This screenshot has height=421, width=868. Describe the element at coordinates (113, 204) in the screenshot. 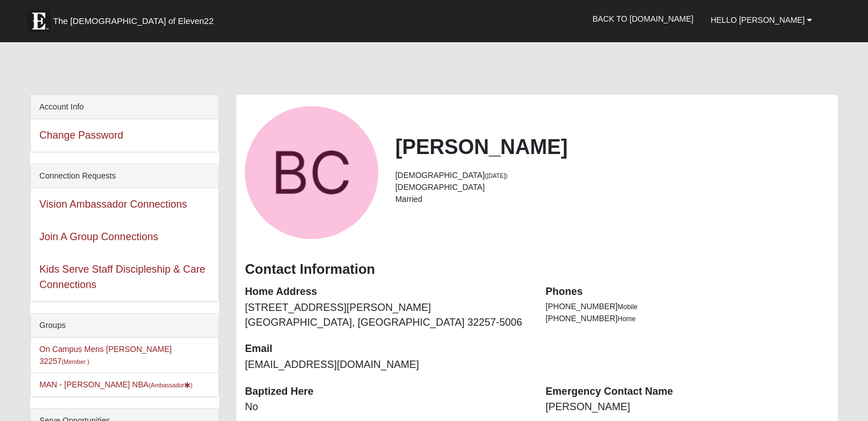

I see `a: Vision Ambassador Connections` at that location.